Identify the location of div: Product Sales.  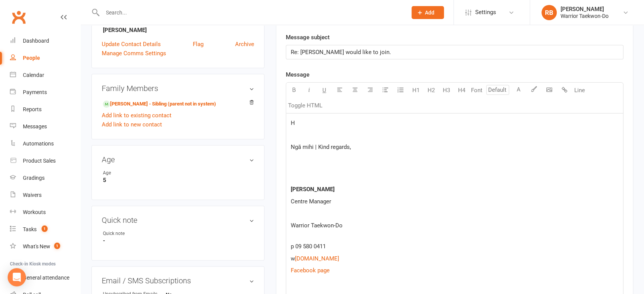
(40, 161).